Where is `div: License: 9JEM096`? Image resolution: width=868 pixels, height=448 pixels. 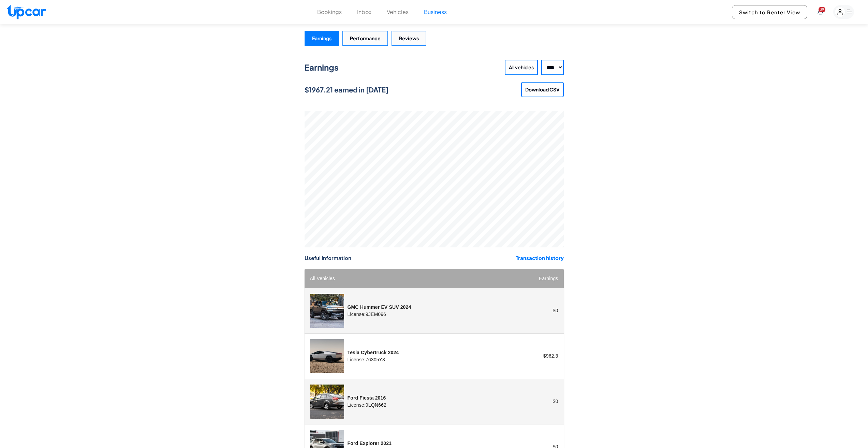
div: License: 9JEM096 is located at coordinates (379, 315).